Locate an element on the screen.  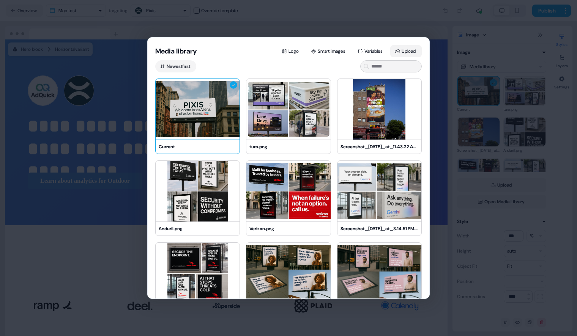
div: turo.png is located at coordinates (288, 147).